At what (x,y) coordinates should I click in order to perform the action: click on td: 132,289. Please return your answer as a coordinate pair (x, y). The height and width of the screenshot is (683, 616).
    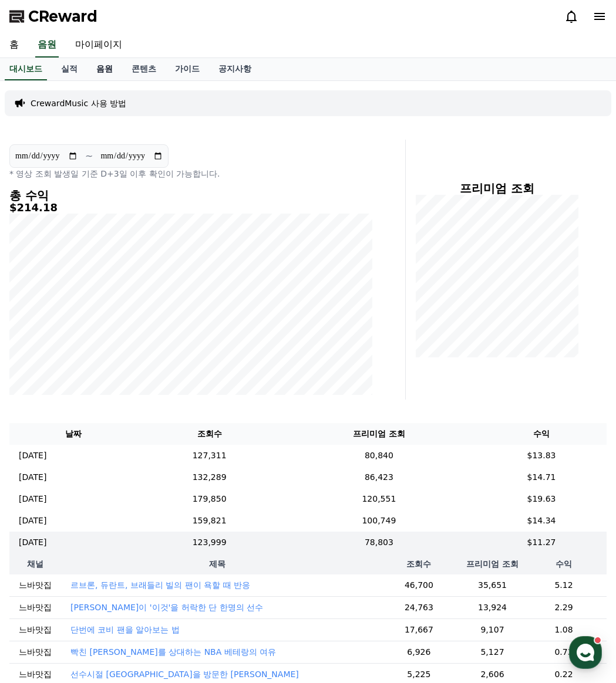
    Looking at the image, I should click on (209, 477).